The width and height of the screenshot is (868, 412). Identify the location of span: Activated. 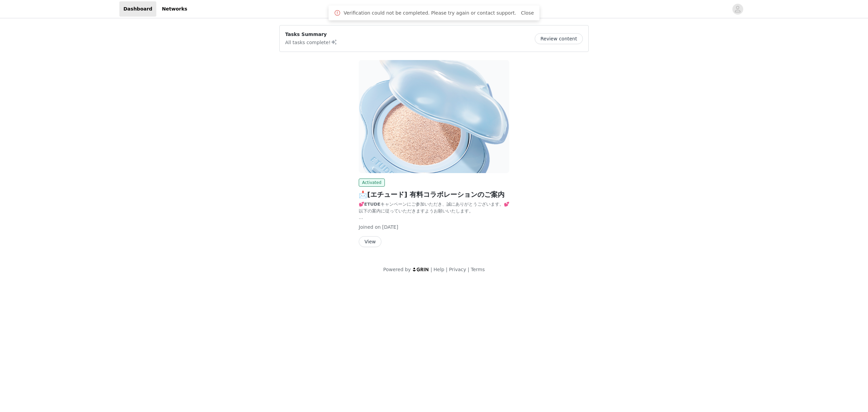
(372, 183).